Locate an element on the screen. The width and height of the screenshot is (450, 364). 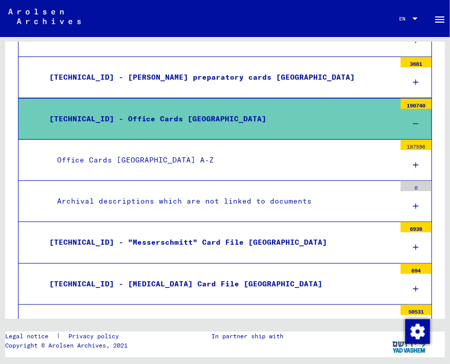
div: 50531 is located at coordinates (416, 310).